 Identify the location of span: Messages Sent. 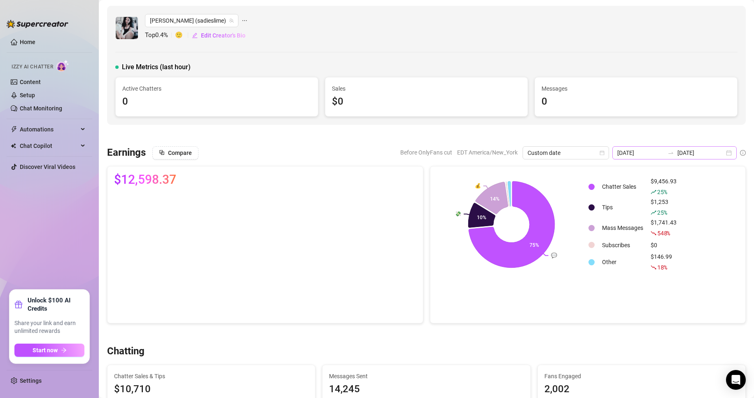
(426, 376).